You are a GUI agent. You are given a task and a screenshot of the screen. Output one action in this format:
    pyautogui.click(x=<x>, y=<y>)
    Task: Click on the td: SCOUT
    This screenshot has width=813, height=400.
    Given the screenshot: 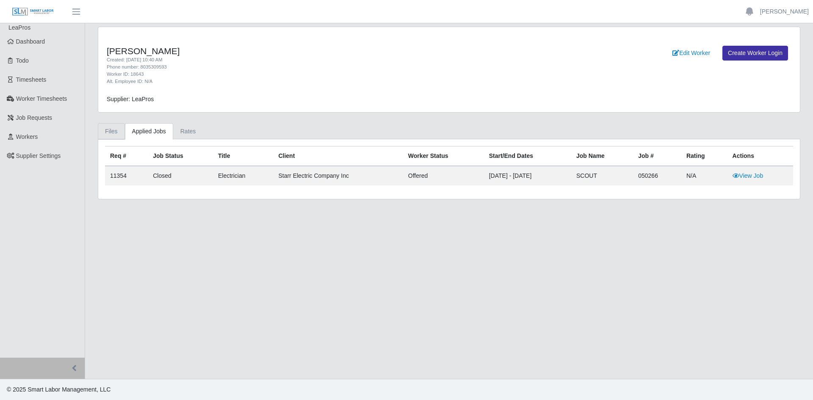 What is the action you would take?
    pyautogui.click(x=602, y=176)
    